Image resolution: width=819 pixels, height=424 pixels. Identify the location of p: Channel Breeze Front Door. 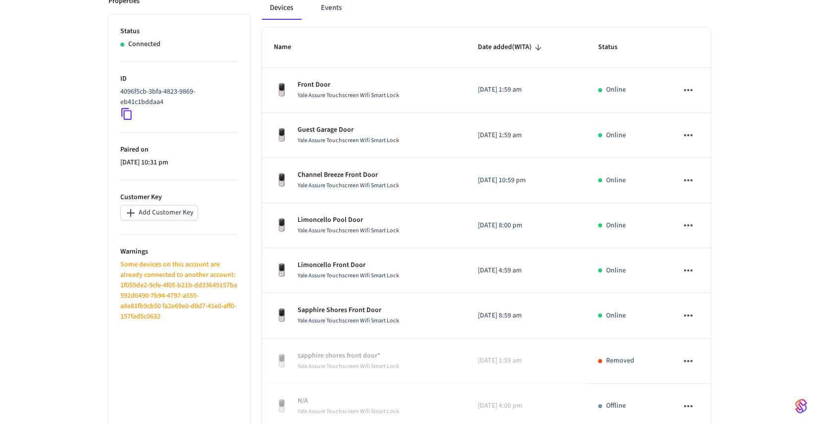
(348, 175).